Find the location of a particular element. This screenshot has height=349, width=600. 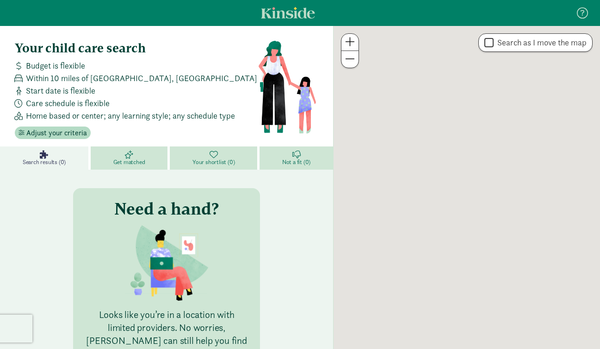

span: Home based or center; any learning style; any schedule type is located at coordinates (131, 115).